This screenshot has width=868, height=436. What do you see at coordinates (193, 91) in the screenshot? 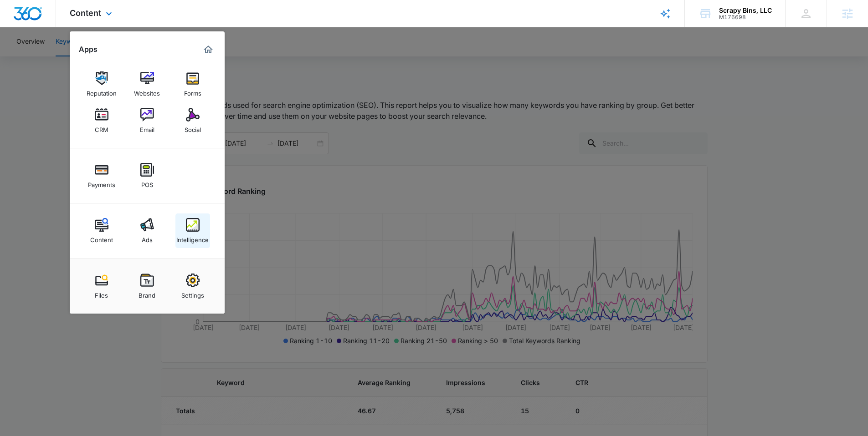
I see `div: Forms` at bounding box center [193, 91].